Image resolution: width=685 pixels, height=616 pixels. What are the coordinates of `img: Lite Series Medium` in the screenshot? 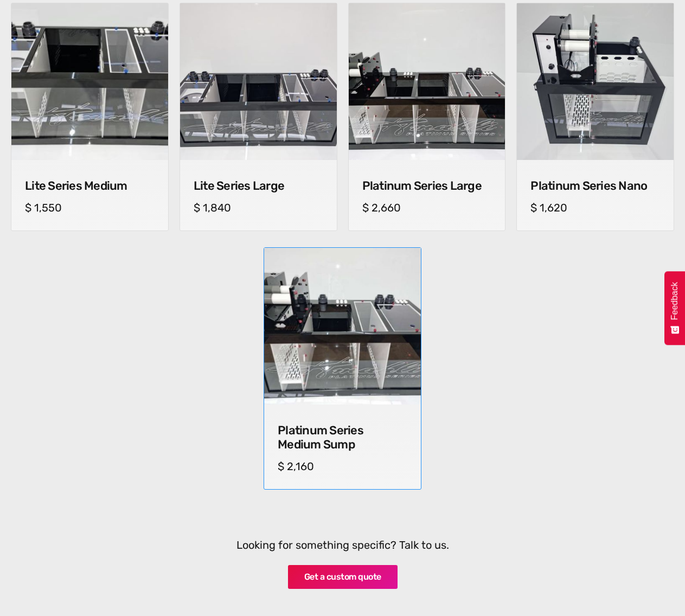 It's located at (90, 81).